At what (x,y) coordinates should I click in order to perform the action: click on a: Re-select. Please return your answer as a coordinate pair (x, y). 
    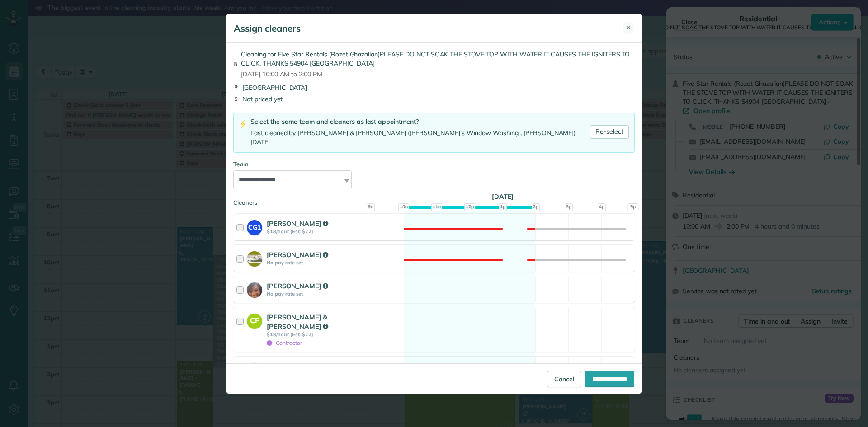
    Looking at the image, I should click on (609, 132).